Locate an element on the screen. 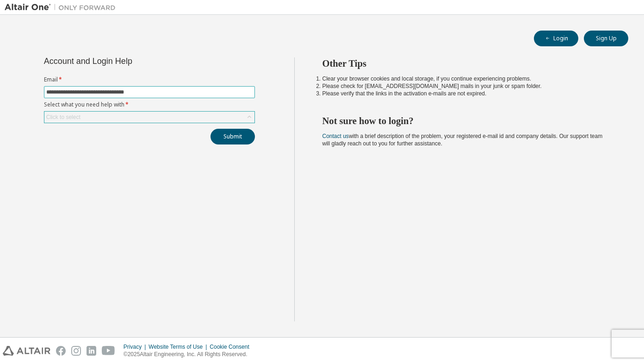 The height and width of the screenshot is (364, 644). div: Cookie Consent is located at coordinates (232, 347).